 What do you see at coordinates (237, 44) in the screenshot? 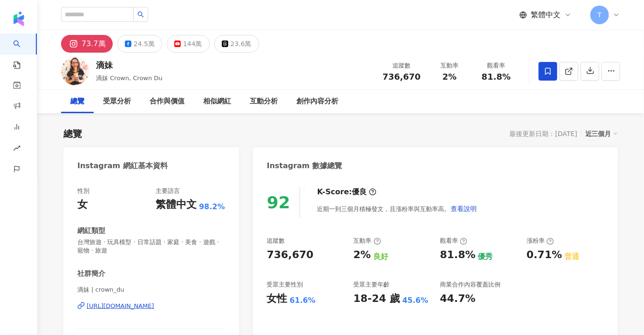
I see `button: 23.6萬` at bounding box center [237, 44].